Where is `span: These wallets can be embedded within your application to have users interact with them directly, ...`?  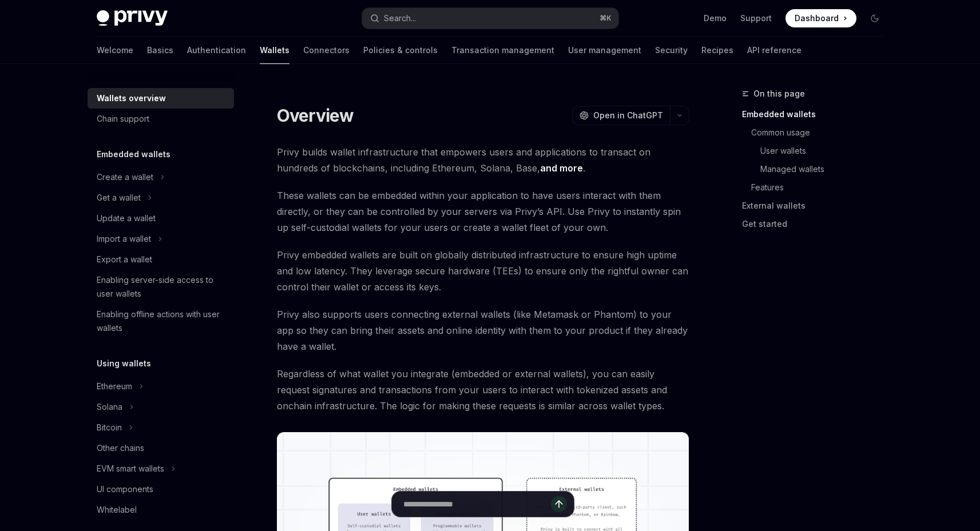
span: These wallets can be embedded within your application to have users interact with them directly, ... is located at coordinates (483, 212).